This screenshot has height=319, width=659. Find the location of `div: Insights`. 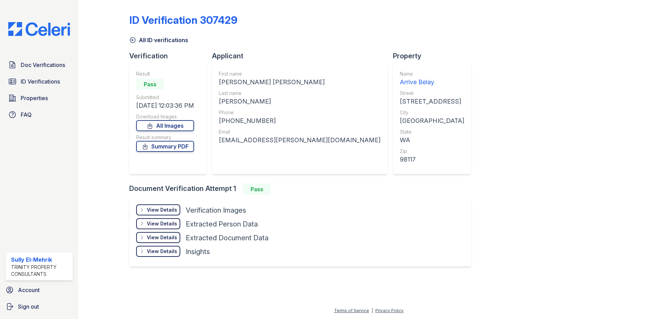

div: Insights is located at coordinates (198, 251).